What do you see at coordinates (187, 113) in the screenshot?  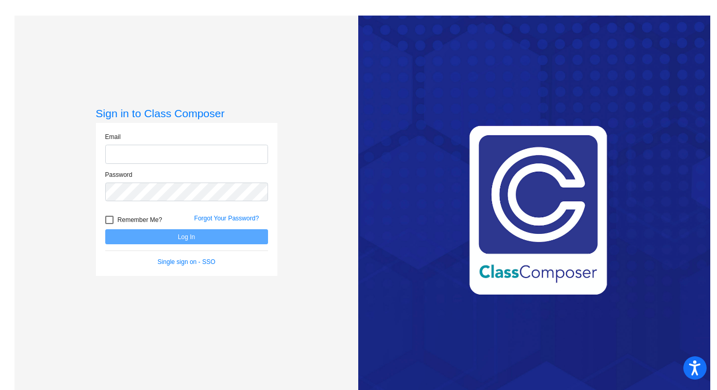 I see `h3: Sign in to Class Composer` at bounding box center [187, 113].